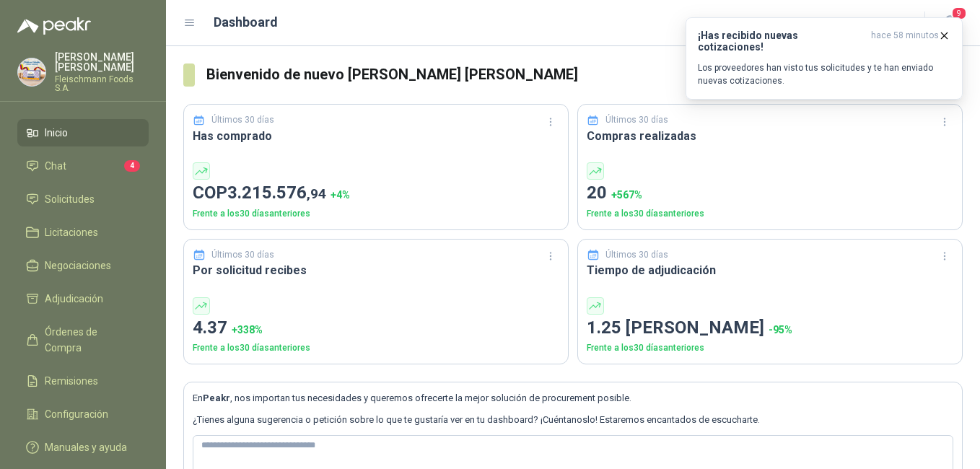 The height and width of the screenshot is (469, 980). What do you see at coordinates (573, 399) in the screenshot?
I see `p: En , nos importan tus necesidades y queremos ofrecerte la mejor solución de procurement posible.` at bounding box center [573, 399].